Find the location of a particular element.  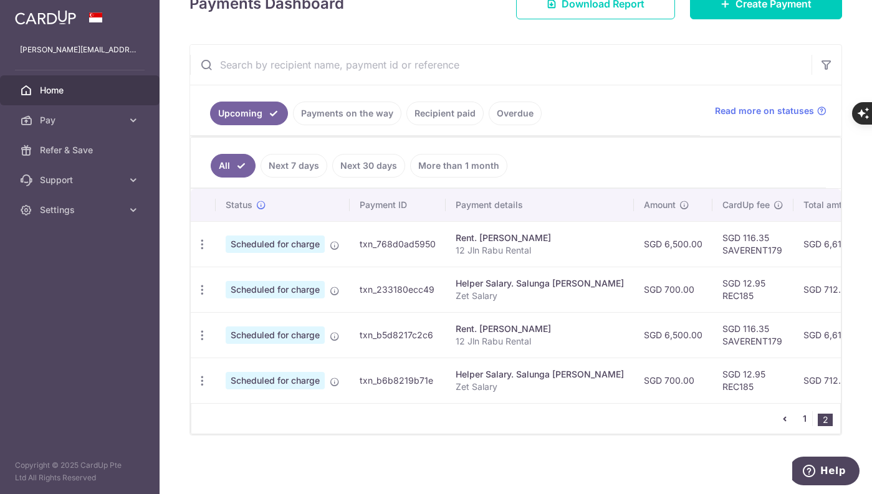

span: Total amt. is located at coordinates (824, 205).